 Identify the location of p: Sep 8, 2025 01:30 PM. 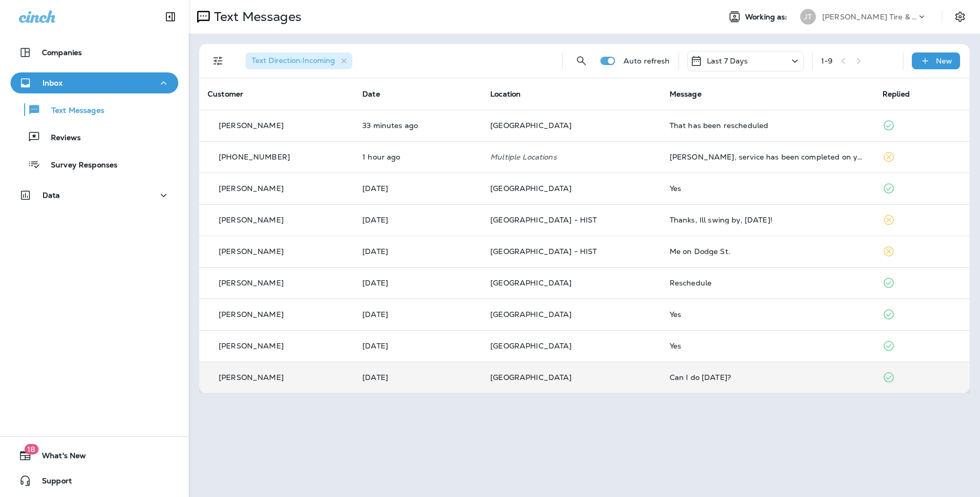
(418, 125).